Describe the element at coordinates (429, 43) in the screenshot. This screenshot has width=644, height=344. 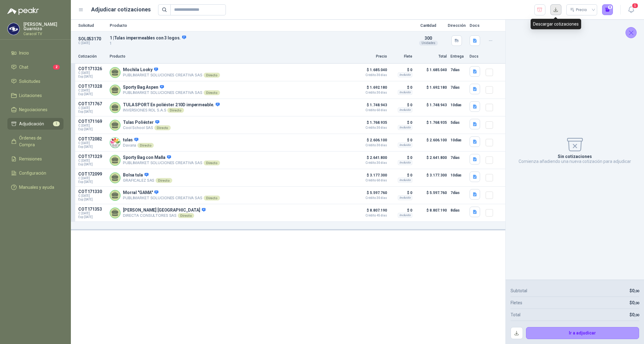
I see `div: Unidades` at that location.